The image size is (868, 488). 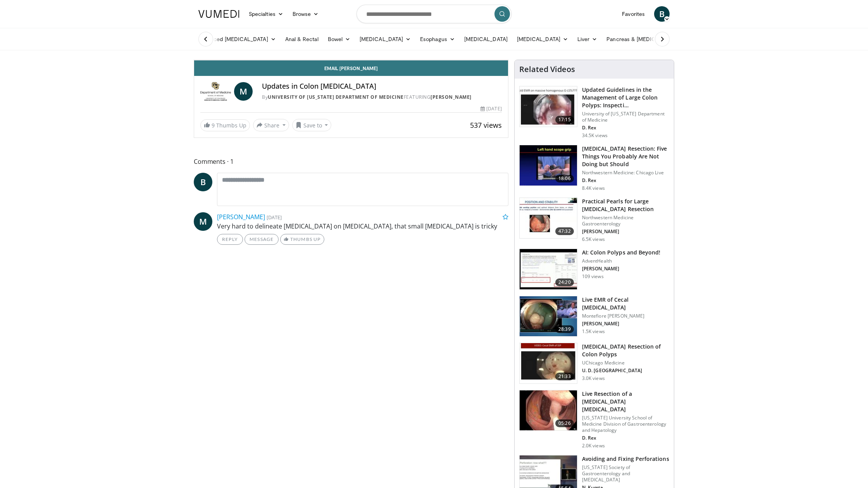 What do you see at coordinates (549, 317) in the screenshot?
I see `img: c5b96632-e599-40e7-9704-3d2ea409a092.150x105_q85_crop-smart_upscale.jpg` at bounding box center [549, 317].